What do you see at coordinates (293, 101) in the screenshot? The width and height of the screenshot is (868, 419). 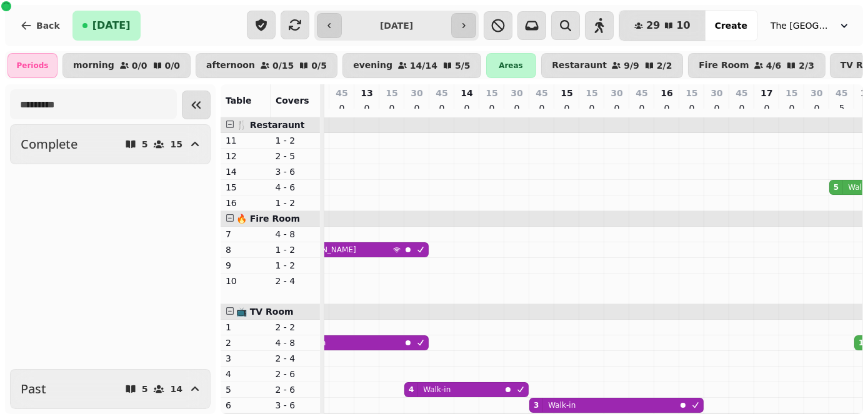 I see `span: Covers` at bounding box center [293, 101].